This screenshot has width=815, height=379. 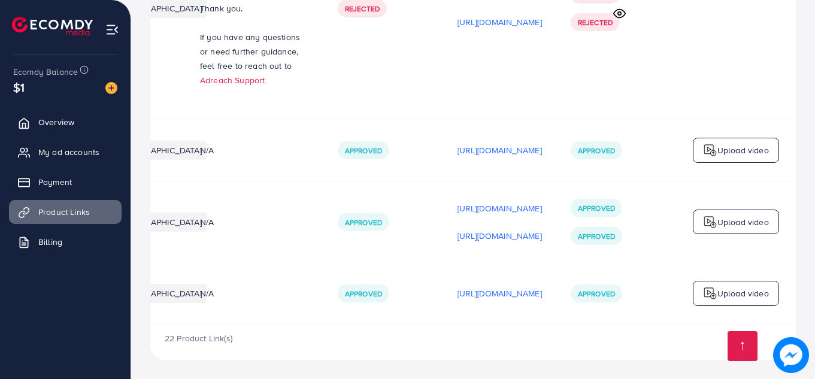 What do you see at coordinates (19, 87) in the screenshot?
I see `span: $1` at bounding box center [19, 87].